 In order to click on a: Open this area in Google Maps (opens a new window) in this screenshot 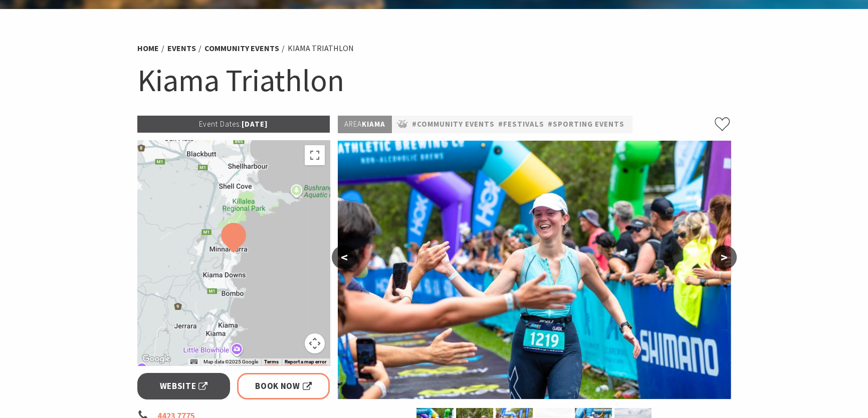, I will do `click(156, 359)`.